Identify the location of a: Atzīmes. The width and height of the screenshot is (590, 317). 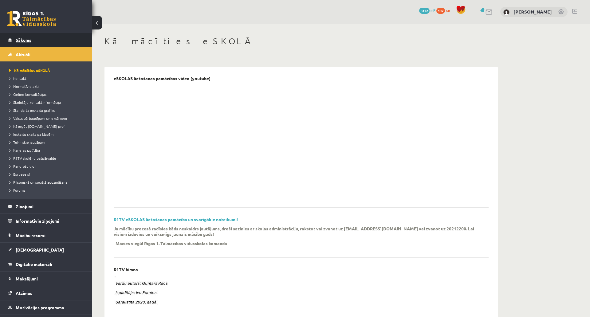
(46, 293).